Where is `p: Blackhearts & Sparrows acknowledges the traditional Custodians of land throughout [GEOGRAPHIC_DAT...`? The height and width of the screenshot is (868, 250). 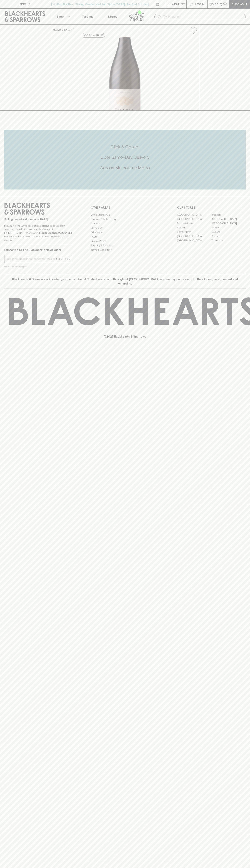 p: Blackhearts & Sparrows acknowledges the traditional Custodians of land throughout [GEOGRAPHIC_DAT... is located at coordinates (125, 281).